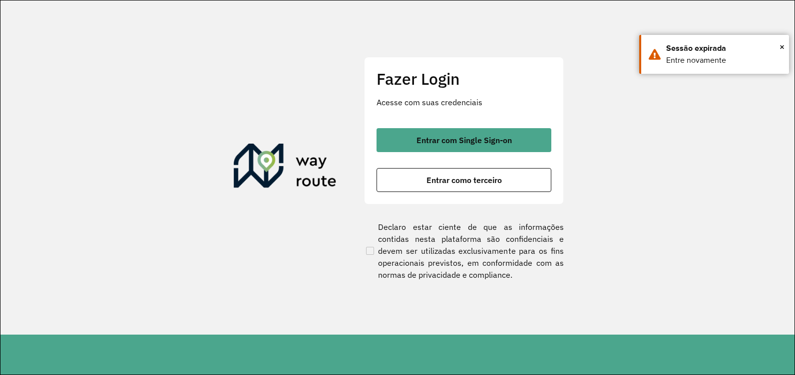 This screenshot has width=795, height=375. I want to click on p: Acesse com suas credenciais, so click(464, 102).